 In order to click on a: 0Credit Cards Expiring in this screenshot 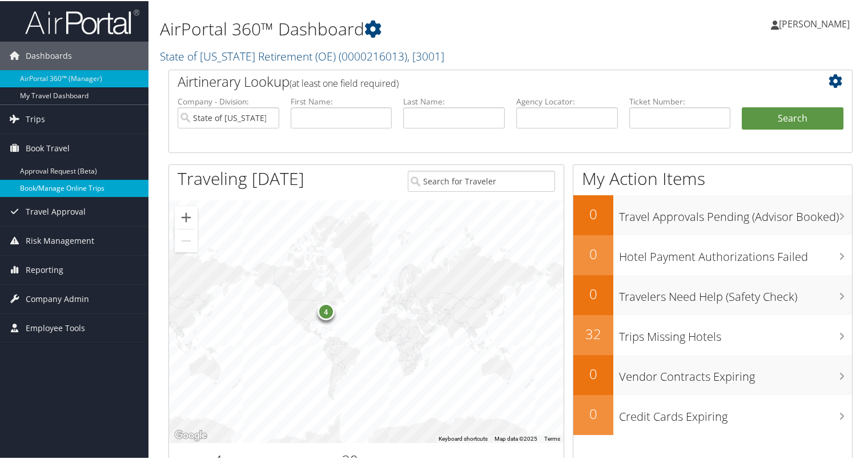, I will do `click(713, 414)`.